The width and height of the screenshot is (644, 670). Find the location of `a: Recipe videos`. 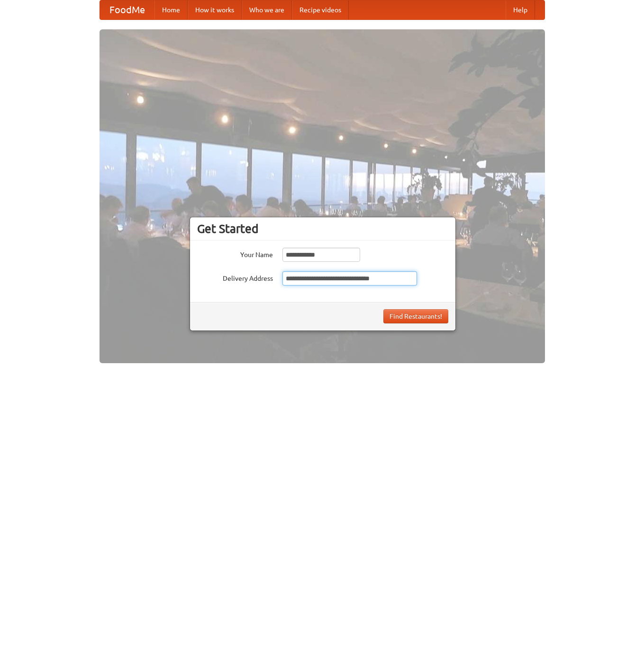

a: Recipe videos is located at coordinates (321, 10).